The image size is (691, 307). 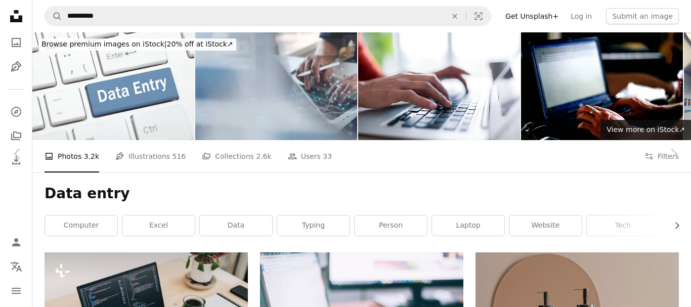 I want to click on a: data, so click(x=236, y=226).